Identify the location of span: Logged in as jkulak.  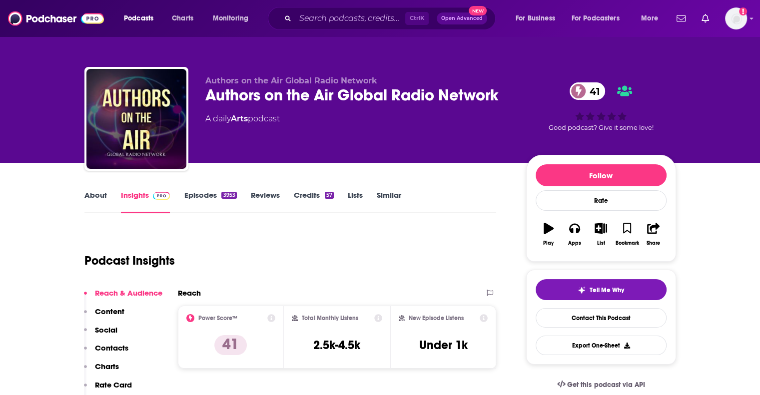
(736, 18).